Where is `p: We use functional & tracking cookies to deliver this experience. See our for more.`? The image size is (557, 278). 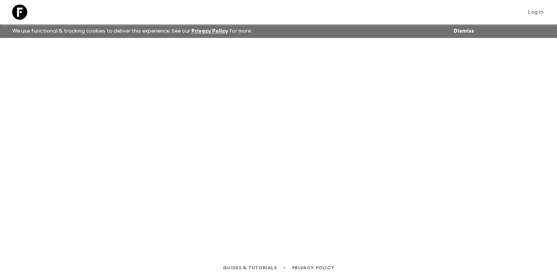
p: We use functional & tracking cookies to deliver this experience. See our for more. is located at coordinates (132, 31).